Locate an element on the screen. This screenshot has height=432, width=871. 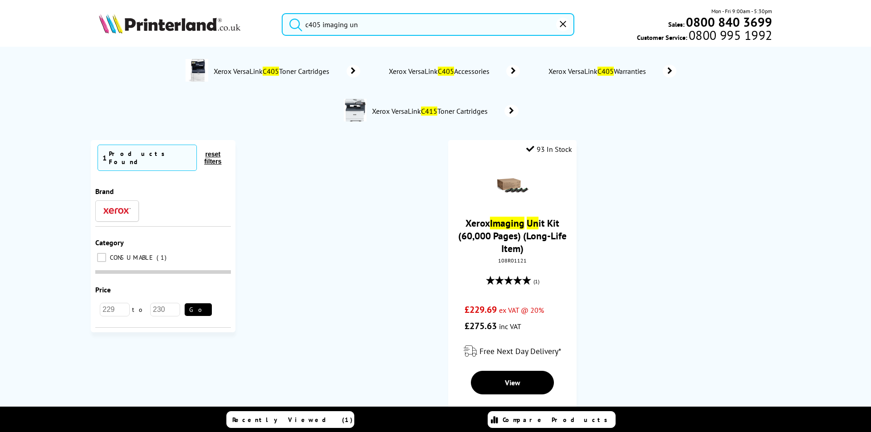
mark: Imaging is located at coordinates (507, 223).